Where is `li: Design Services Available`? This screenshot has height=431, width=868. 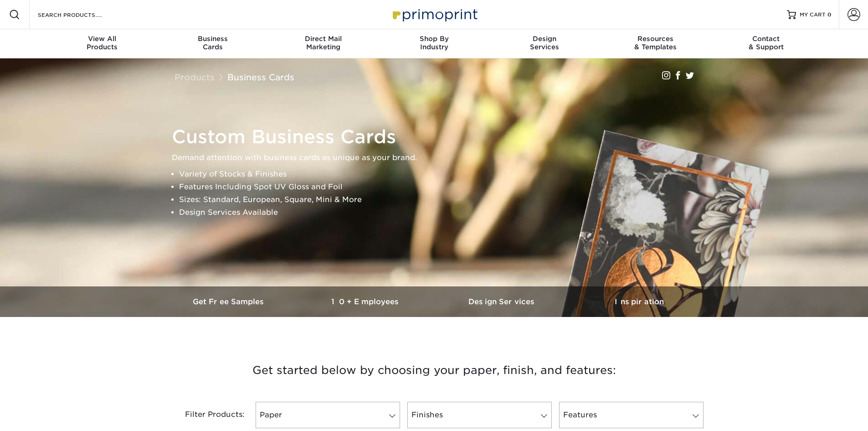
li: Design Services Available is located at coordinates (442, 213).